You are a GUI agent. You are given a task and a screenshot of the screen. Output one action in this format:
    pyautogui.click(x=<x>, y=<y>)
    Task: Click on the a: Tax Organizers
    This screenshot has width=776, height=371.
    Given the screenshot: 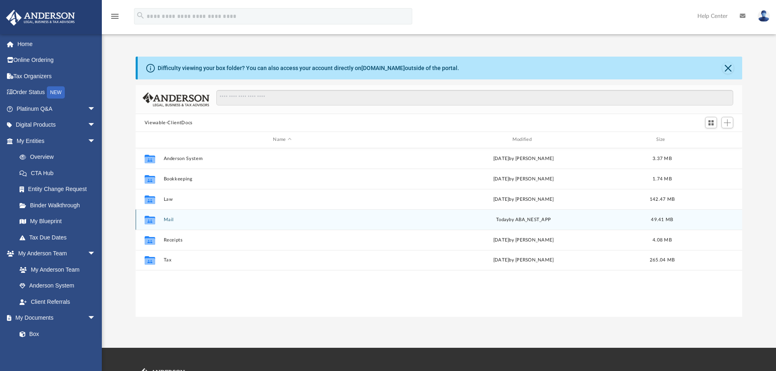 What is the action you would take?
    pyautogui.click(x=57, y=76)
    